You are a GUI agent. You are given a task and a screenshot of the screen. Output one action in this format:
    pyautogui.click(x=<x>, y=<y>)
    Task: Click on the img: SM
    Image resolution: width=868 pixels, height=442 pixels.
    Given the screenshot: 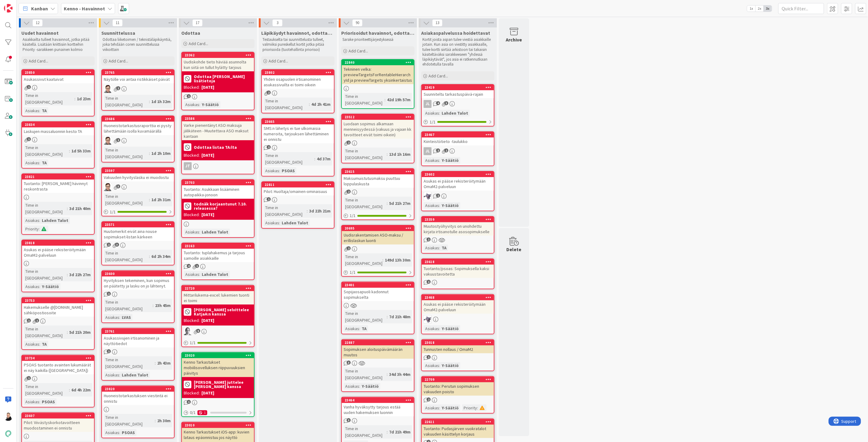 What is the action you would take?
    pyautogui.click(x=107, y=141)
    